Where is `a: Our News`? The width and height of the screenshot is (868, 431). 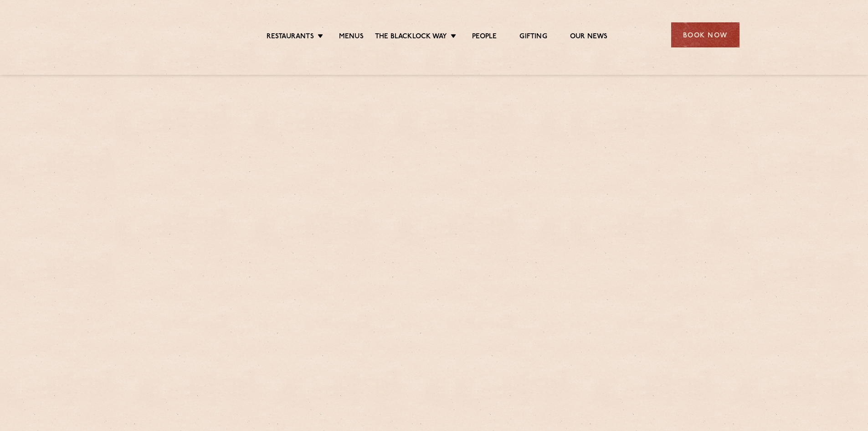 a: Our News is located at coordinates (589, 38).